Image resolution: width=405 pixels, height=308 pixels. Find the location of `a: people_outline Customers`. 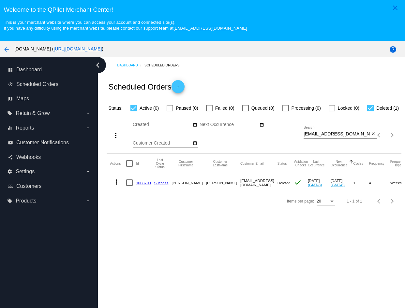

a: people_outline Customers is located at coordinates (49, 186).